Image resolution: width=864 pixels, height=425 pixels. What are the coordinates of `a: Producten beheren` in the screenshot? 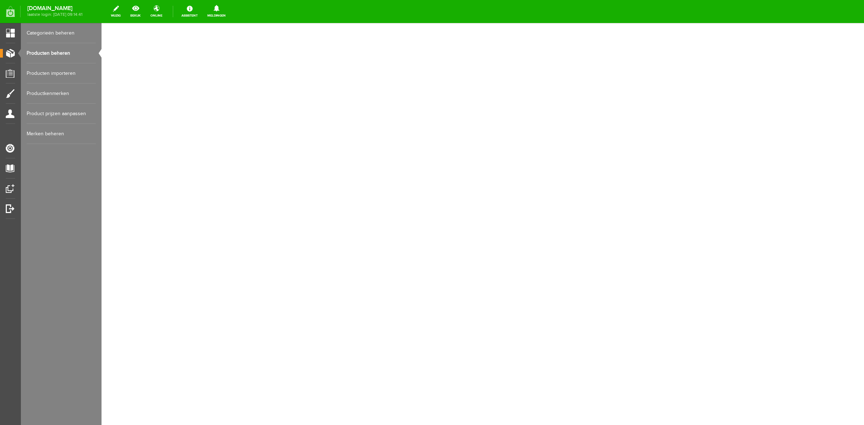 It's located at (61, 53).